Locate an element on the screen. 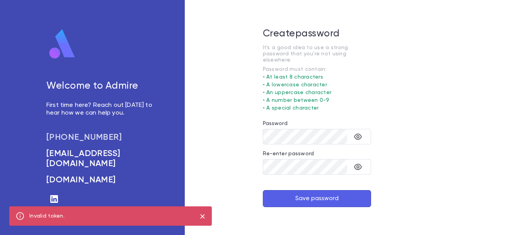  p: • At least 8 characters is located at coordinates (317, 77).